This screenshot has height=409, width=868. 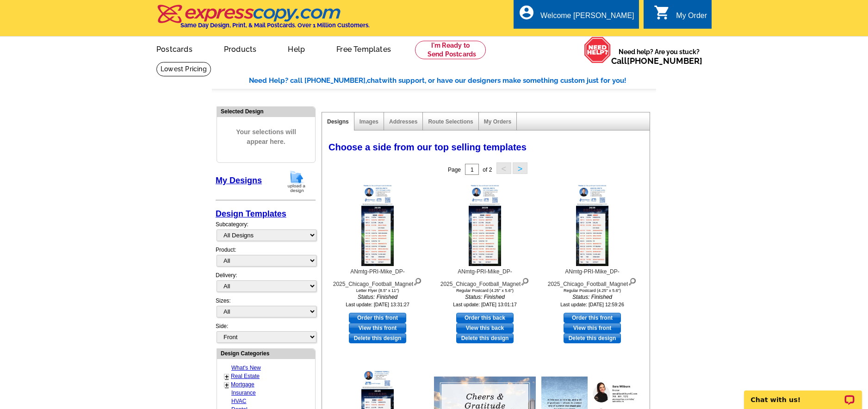 What do you see at coordinates (240, 48) in the screenshot?
I see `a: Products` at bounding box center [240, 48].